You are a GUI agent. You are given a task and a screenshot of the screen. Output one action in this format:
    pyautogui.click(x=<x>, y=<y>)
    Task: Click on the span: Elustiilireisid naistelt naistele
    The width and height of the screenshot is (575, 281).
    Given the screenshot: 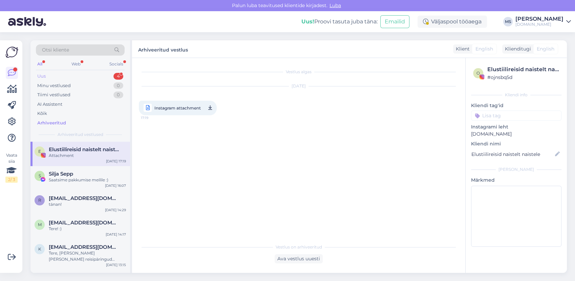 What is the action you would take?
    pyautogui.click(x=84, y=149)
    